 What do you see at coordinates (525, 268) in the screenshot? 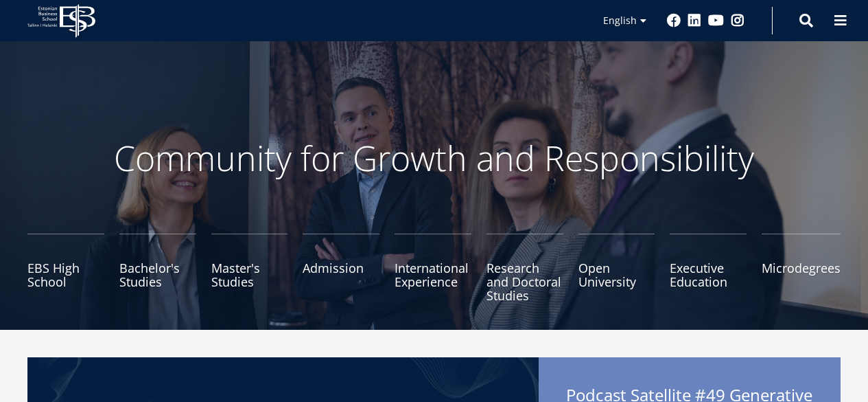
I see `a: Research and Doctoral Studies` at bounding box center [525, 268].